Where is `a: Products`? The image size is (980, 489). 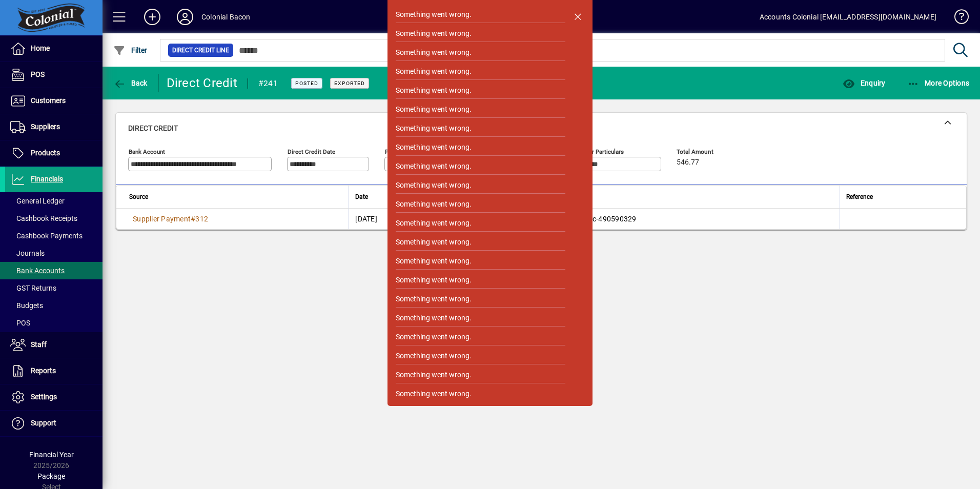
a: Products is located at coordinates (54, 153).